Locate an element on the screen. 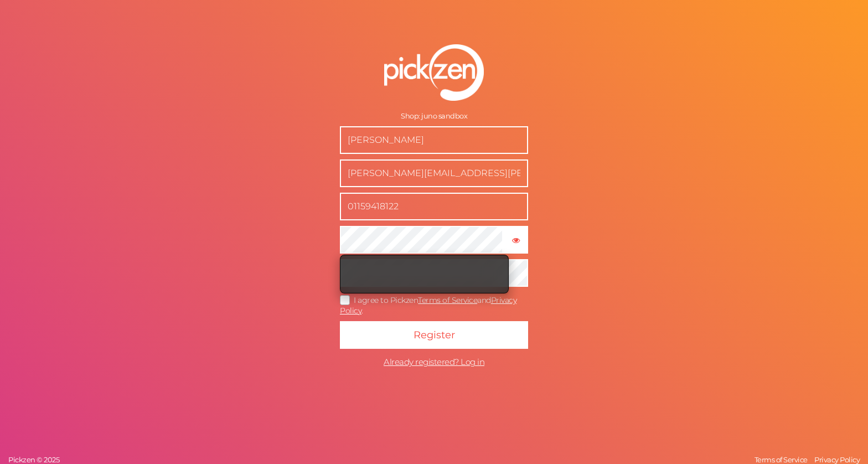  span: I agree to Pickzen and . is located at coordinates (428, 305).